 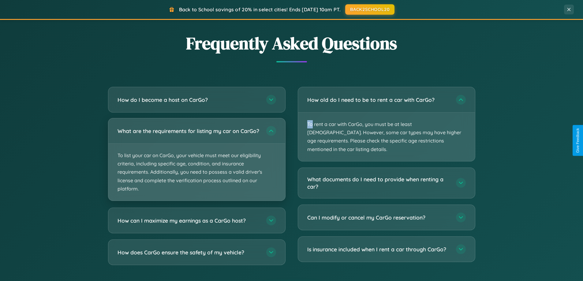 What do you see at coordinates (197, 172) in the screenshot?
I see `p: To list your car on CarGo, your vehicle must meet our eligibility criteria, including specific ag...` at bounding box center [197, 172].